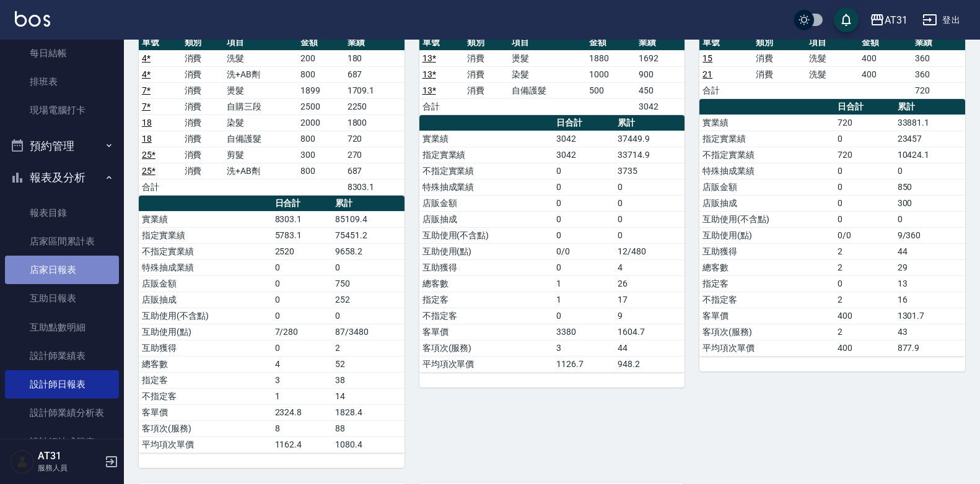  Describe the element at coordinates (767, 219) in the screenshot. I see `td: 互助使用(不含點)` at that location.